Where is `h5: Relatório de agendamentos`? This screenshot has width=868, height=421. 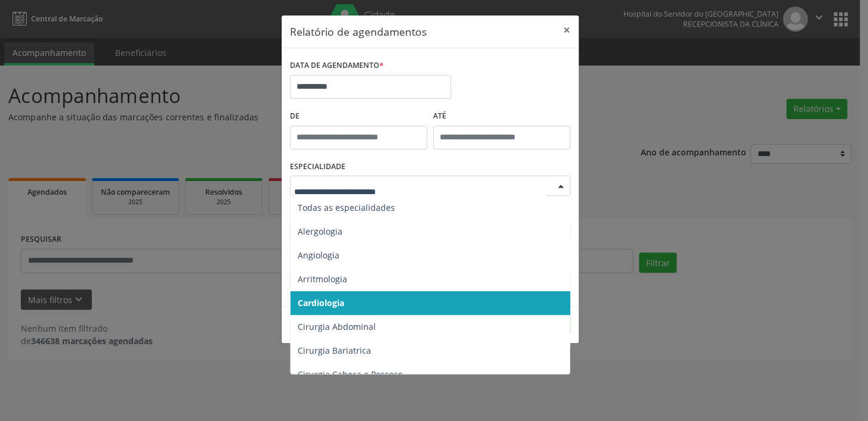 h5: Relatório de agendamentos is located at coordinates (358, 32).